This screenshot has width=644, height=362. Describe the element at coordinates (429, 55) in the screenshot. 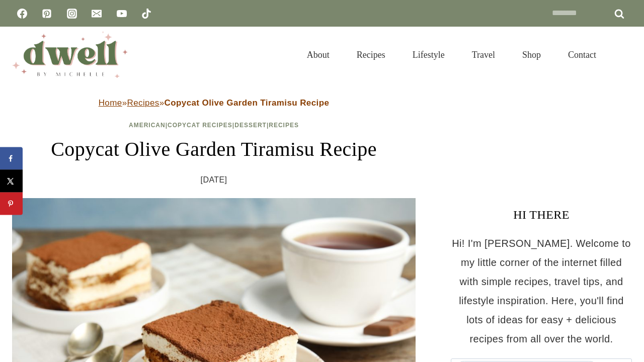

I see `a: Lifestyle` at that location.